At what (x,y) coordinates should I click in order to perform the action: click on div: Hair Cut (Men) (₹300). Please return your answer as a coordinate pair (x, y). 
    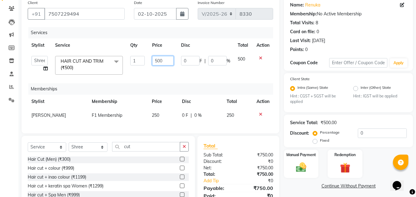
    Looking at the image, I should click on (49, 160).